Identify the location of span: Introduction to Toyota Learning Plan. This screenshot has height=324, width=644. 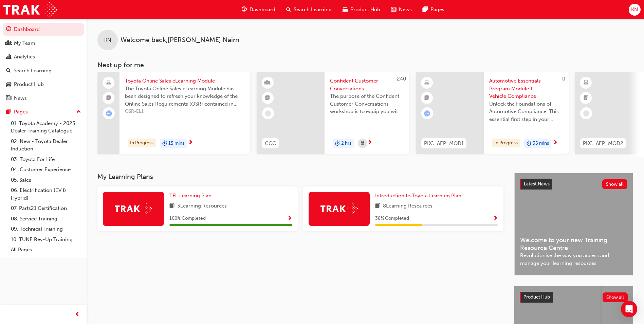
(418, 196).